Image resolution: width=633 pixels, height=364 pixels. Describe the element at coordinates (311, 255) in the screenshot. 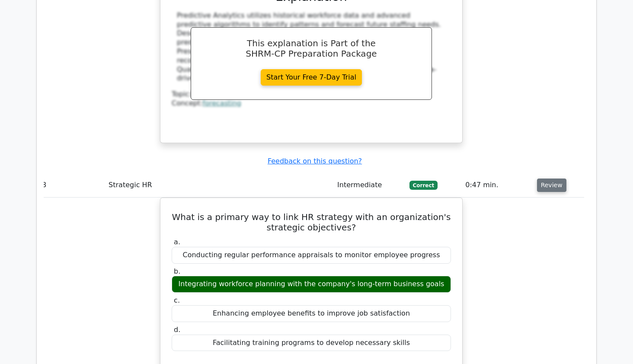

I see `div: Conducting regular performance appraisals to monitor employee progress` at that location.